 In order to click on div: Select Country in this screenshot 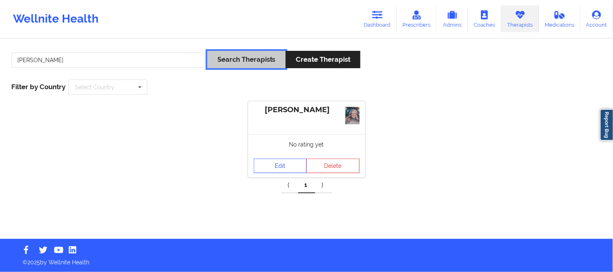, I will do `click(94, 87)`.